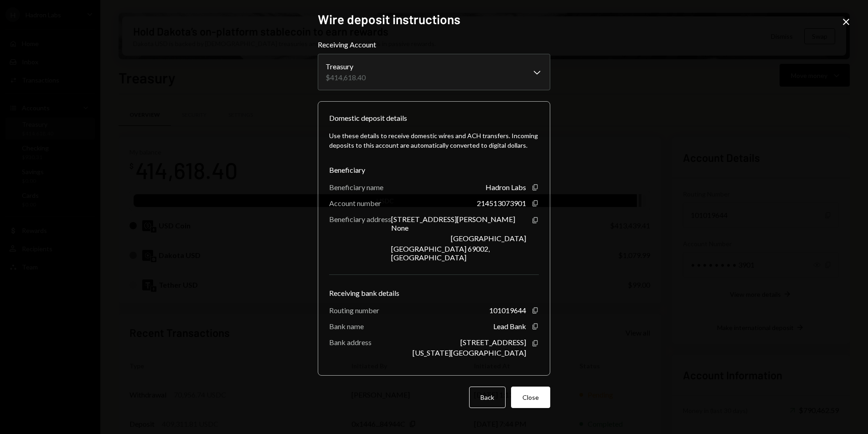 Image resolution: width=868 pixels, height=434 pixels. What do you see at coordinates (434, 140) in the screenshot?
I see `div: Use these details to receive domestic wires and ACH transfers. Incoming deposits to this account ...` at bounding box center [434, 140].